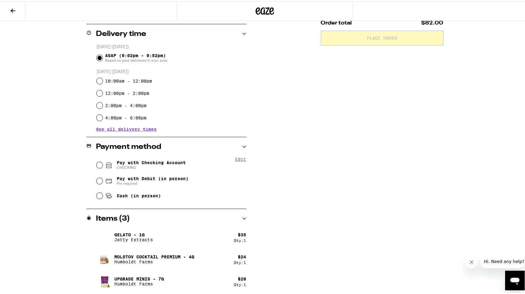 The width and height of the screenshot is (525, 294). Describe the element at coordinates (242, 255) in the screenshot. I see `div: $ 24` at that location.